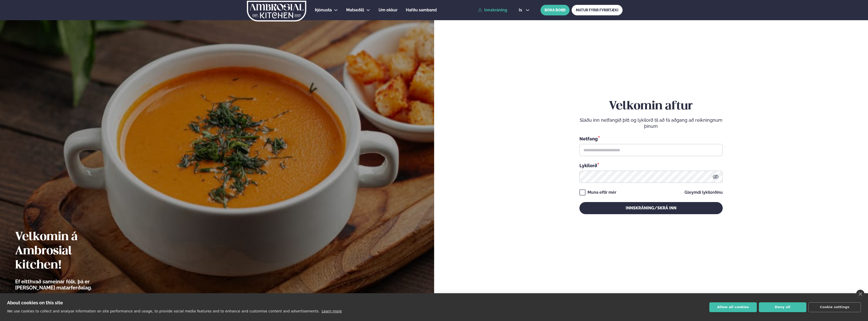 The width and height of the screenshot is (868, 321). I want to click on span: Hafðu samband, so click(421, 10).